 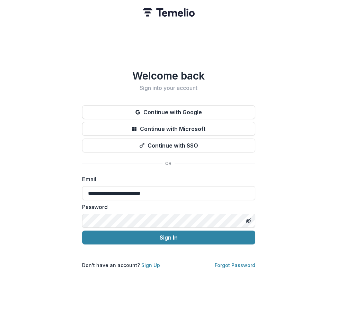 I want to click on button: Continue with Microsoft, so click(x=169, y=129).